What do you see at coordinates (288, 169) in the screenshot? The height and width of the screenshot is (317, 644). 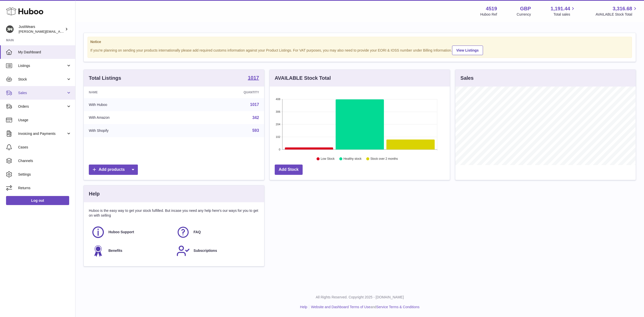 I see `a: Add Stock` at bounding box center [288, 169].